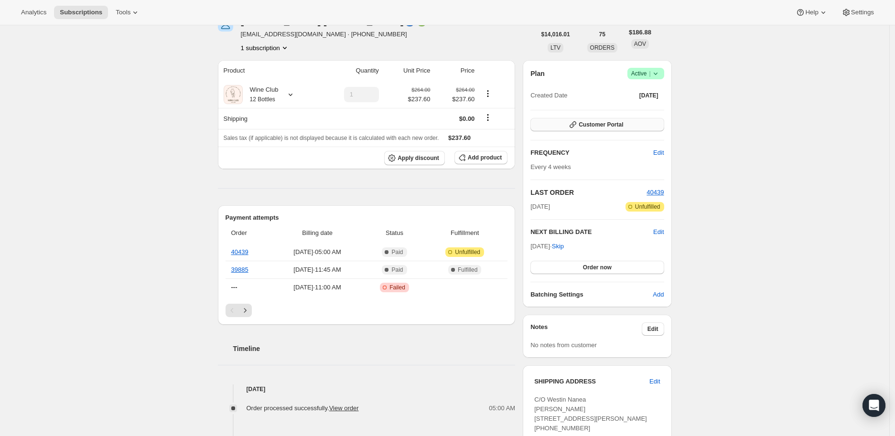 This screenshot has height=436, width=895. What do you see at coordinates (366, 311) in the screenshot?
I see `nav: Pagination` at bounding box center [366, 311].